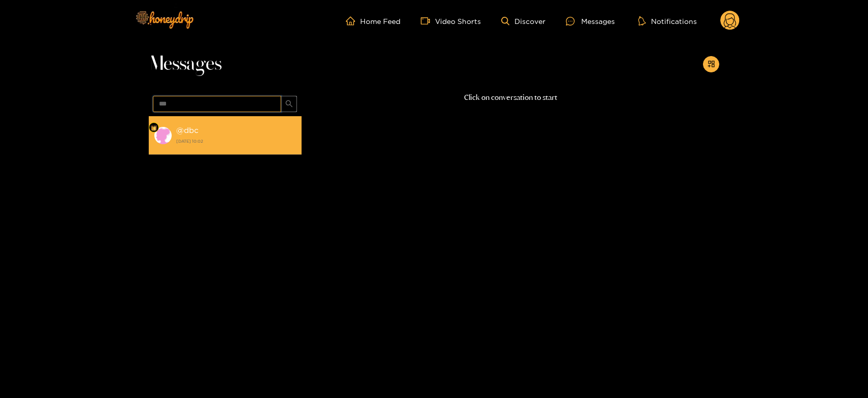 The width and height of the screenshot is (868, 398). What do you see at coordinates (590, 21) in the screenshot?
I see `div: Messages` at bounding box center [590, 21].